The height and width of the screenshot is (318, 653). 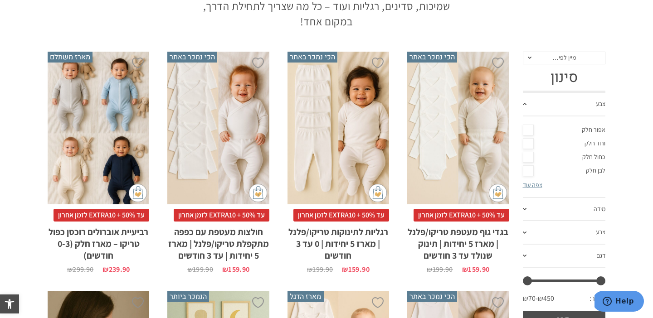 What do you see at coordinates (564, 78) in the screenshot?
I see `h3: סינון` at bounding box center [564, 78].